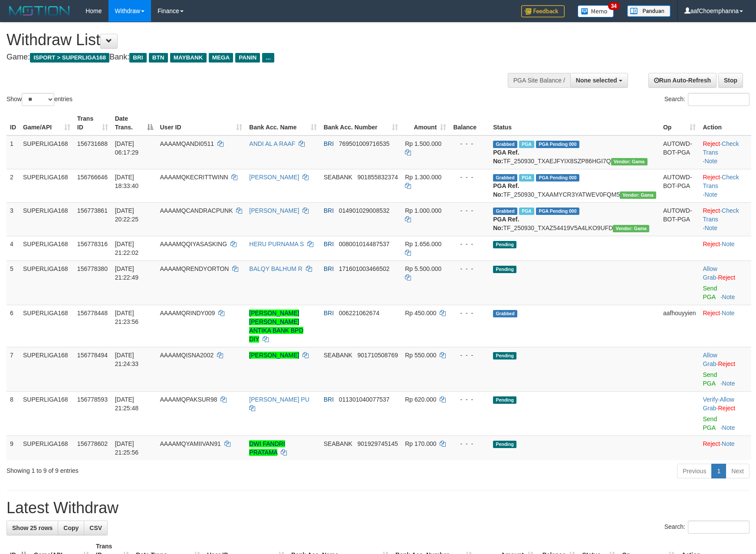 Image resolution: width=756 pixels, height=554 pixels. What do you see at coordinates (539, 80) in the screenshot?
I see `div: PGA Site Balance /` at bounding box center [539, 80].